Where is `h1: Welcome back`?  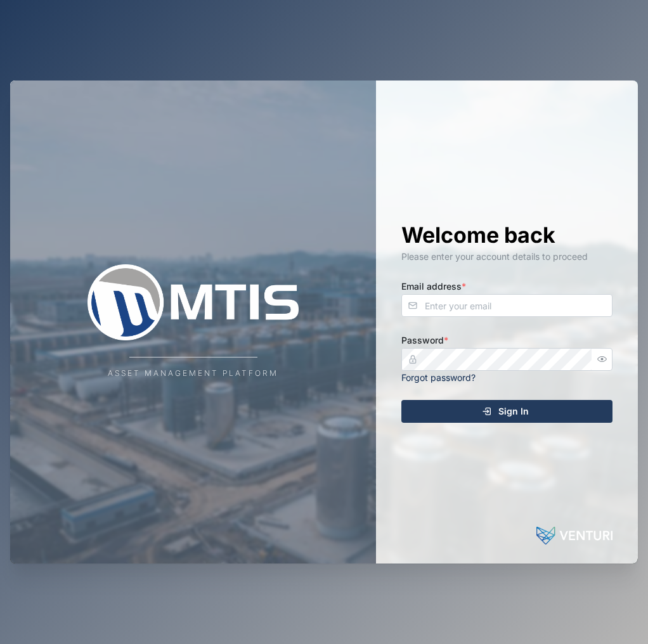 h1: Welcome back is located at coordinates (507, 235).